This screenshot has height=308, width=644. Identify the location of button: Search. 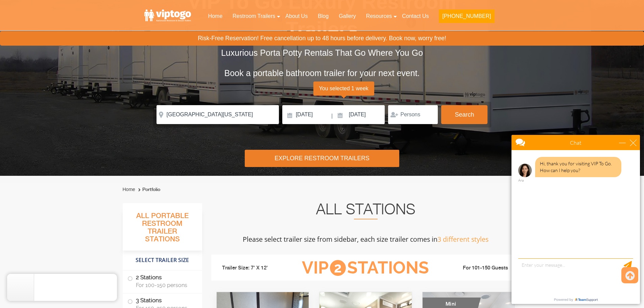
(464, 115).